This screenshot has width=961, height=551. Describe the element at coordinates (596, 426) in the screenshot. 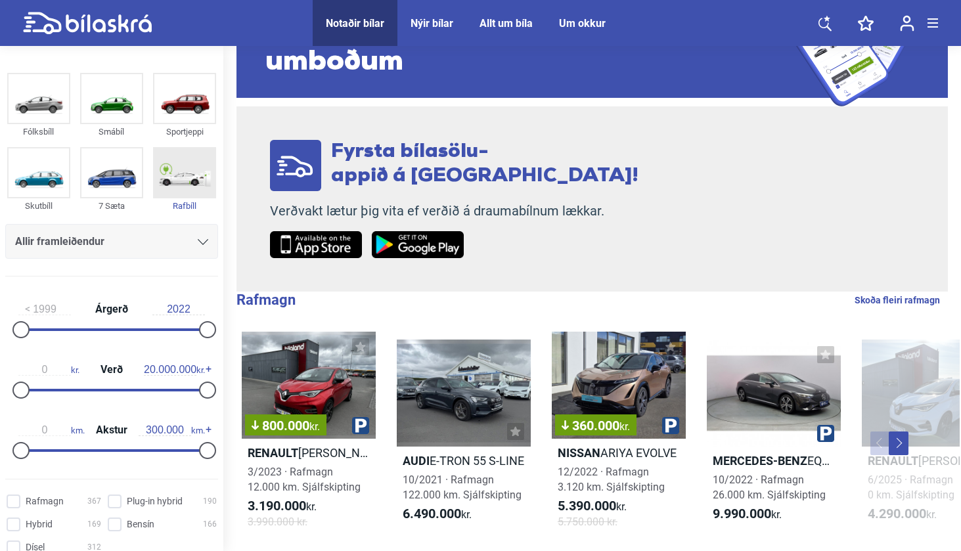

I see `span: 360.000` at that location.